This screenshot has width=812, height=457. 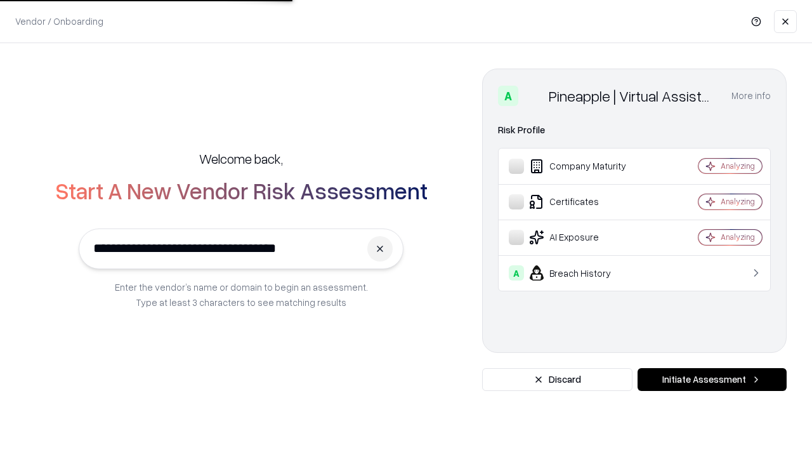 What do you see at coordinates (241, 190) in the screenshot?
I see `h2: Start A New Vendor Risk Assessment` at bounding box center [241, 190].